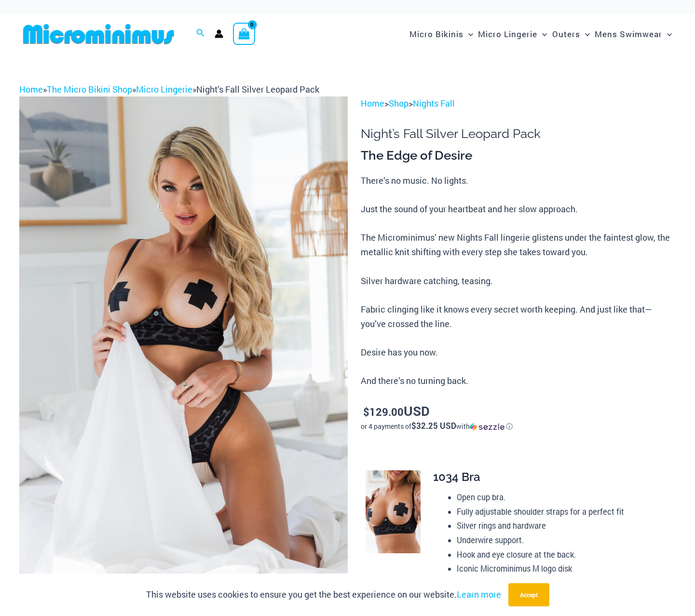 Image resolution: width=695 pixels, height=616 pixels. Describe the element at coordinates (518, 281) in the screenshot. I see `p: There’s no music. No lights. Just the sound of your heartbeat and her slow approach. The Micromin...` at that location.